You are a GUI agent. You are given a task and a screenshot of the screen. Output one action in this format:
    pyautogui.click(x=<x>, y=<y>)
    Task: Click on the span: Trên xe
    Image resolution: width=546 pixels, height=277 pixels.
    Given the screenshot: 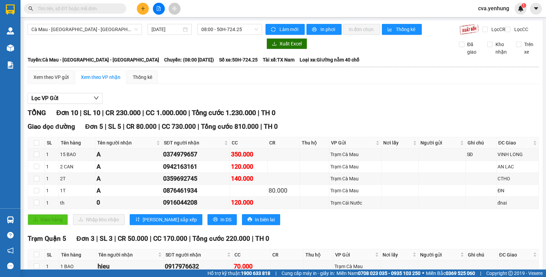 What is the action you would take?
    pyautogui.click(x=530, y=48)
    